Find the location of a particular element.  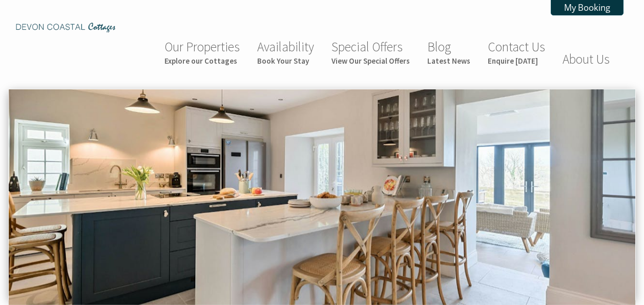

small: Book Your Stay is located at coordinates (285, 60).